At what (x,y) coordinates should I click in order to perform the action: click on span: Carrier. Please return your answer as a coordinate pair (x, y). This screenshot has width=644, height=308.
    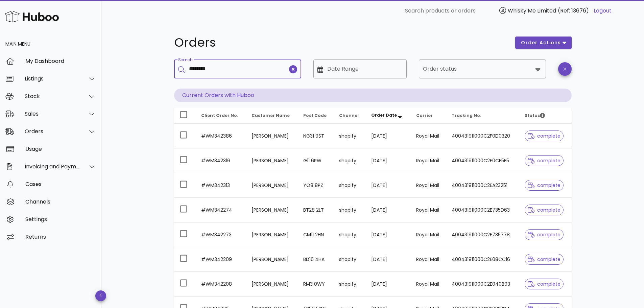
    Looking at the image, I should click on (425, 116).